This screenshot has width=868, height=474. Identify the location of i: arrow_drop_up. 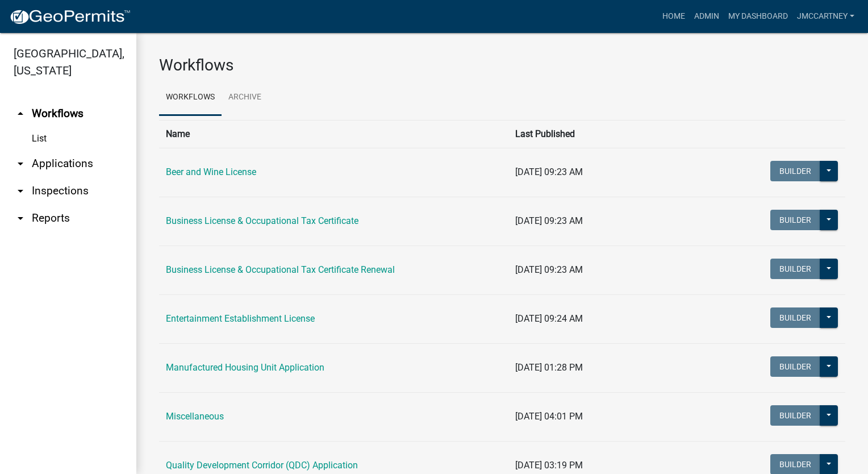
(21, 114).